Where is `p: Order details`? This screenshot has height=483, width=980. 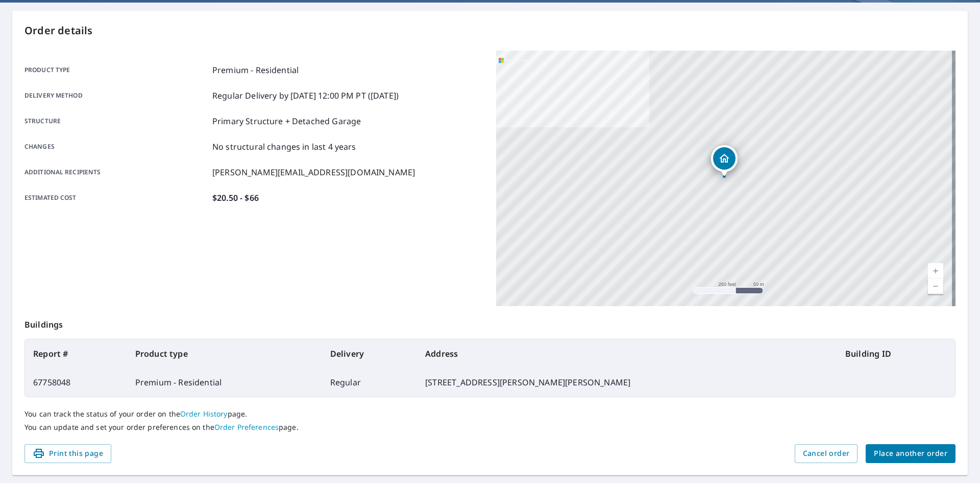 p: Order details is located at coordinates (490, 31).